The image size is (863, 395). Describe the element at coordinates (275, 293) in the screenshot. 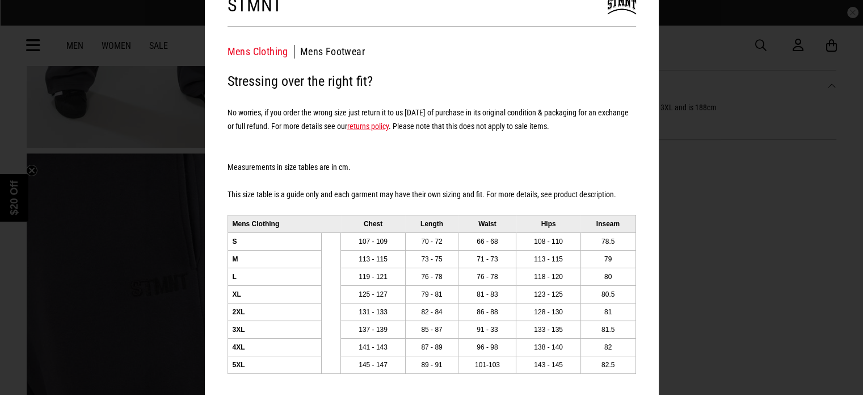

I see `td: XL` at that location.